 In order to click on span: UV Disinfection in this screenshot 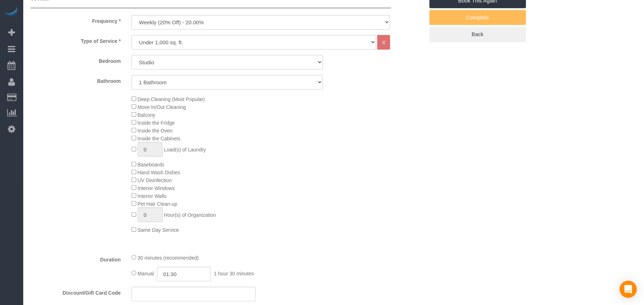, I will do `click(155, 181)`.